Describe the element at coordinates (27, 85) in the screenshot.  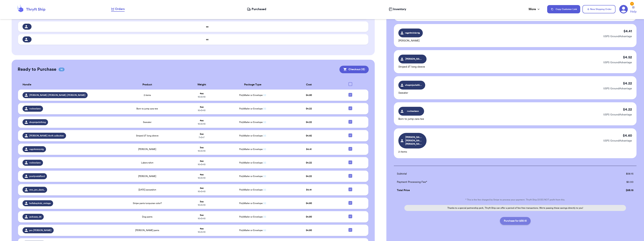
I see `span: Handle` at that location.